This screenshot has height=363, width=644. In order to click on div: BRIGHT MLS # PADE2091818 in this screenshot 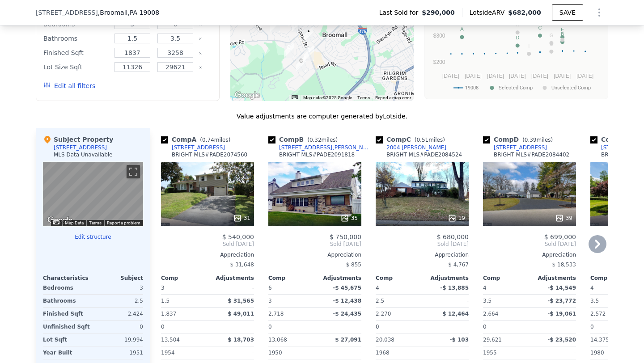, I will do `click(317, 155)`.